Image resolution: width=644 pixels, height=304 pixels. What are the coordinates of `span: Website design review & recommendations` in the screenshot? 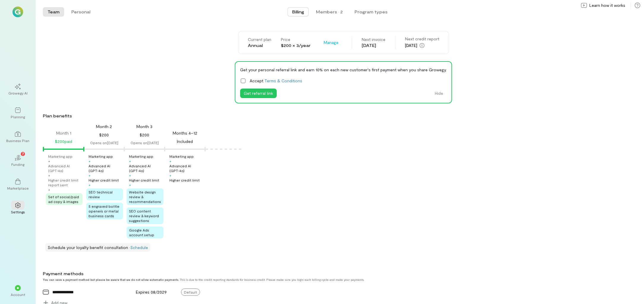 It's located at (145, 197).